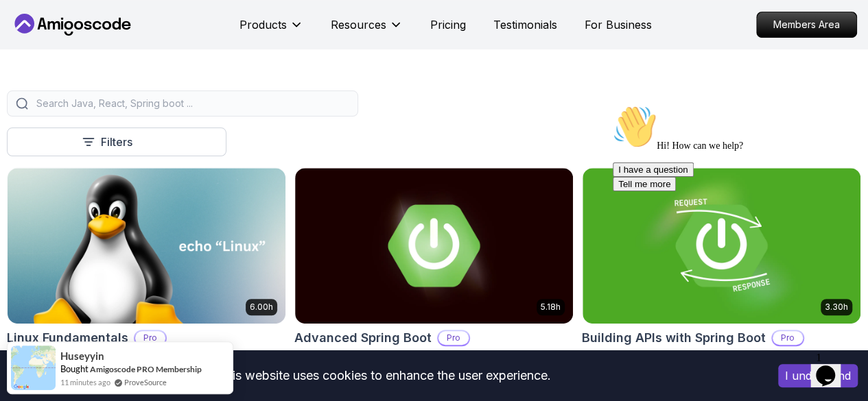 This screenshot has height=401, width=868. What do you see at coordinates (67, 338) in the screenshot?
I see `h2: Linux Fundamentals` at bounding box center [67, 338].